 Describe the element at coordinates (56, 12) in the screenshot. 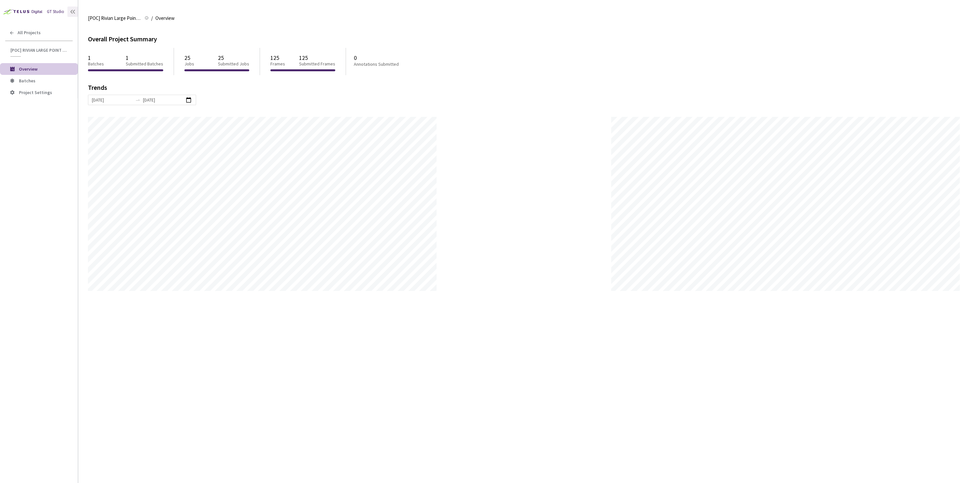

I see `div: GT Studio` at that location.